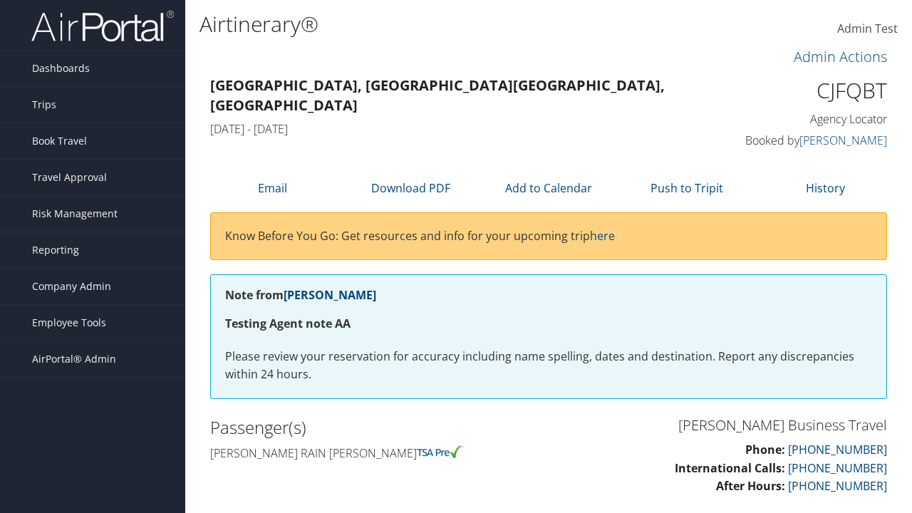  Describe the element at coordinates (432, 24) in the screenshot. I see `h1: Airtinerary®` at that location.